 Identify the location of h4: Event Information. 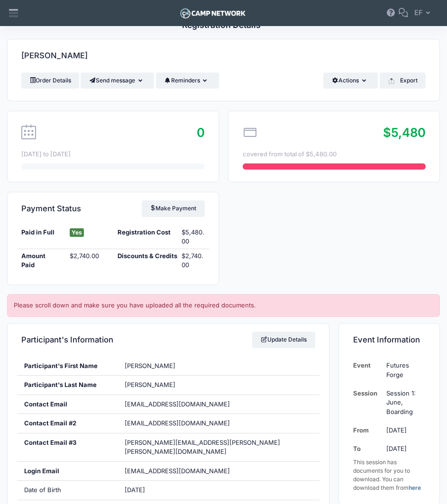
(387, 340).